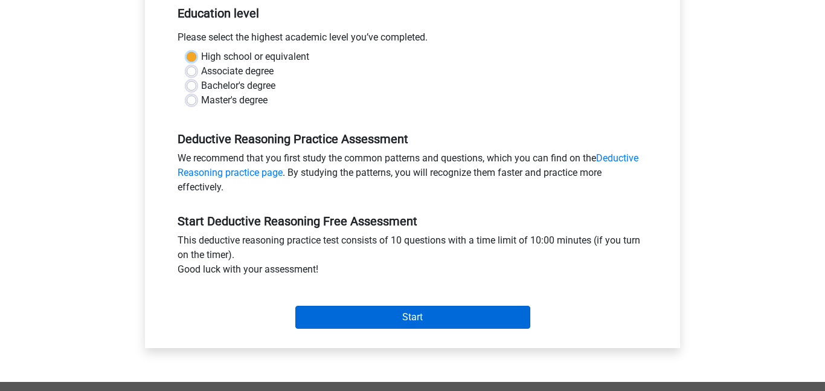  Describe the element at coordinates (255, 57) in the screenshot. I see `label: High school or equivalent` at that location.